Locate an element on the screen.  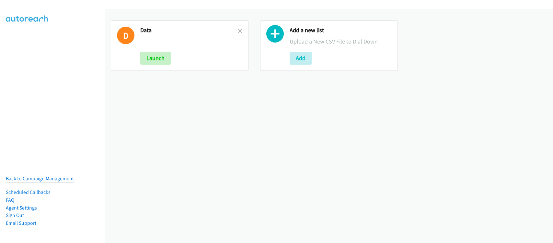
button: Add is located at coordinates (301, 58).